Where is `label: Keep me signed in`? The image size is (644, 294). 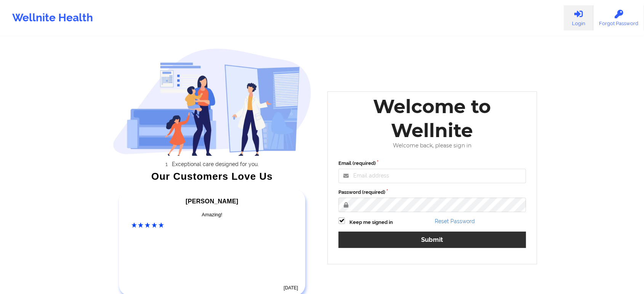 label: Keep me signed in is located at coordinates (371, 223).